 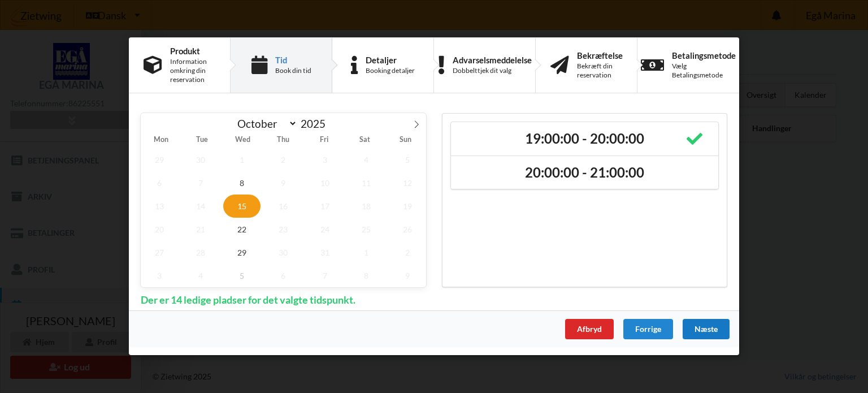 What do you see at coordinates (316, 124) in the screenshot?
I see `input: Year` at bounding box center [316, 124].